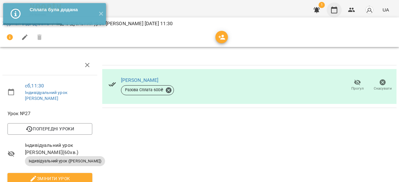 This screenshot has height=182, width=399. Describe the element at coordinates (382, 88) in the screenshot. I see `span: Скасувати` at that location.